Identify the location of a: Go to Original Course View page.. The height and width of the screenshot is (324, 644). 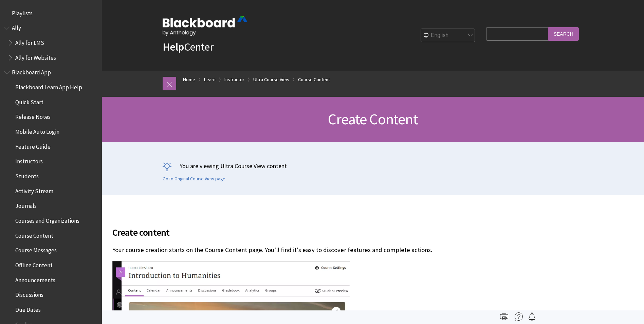
(195, 179).